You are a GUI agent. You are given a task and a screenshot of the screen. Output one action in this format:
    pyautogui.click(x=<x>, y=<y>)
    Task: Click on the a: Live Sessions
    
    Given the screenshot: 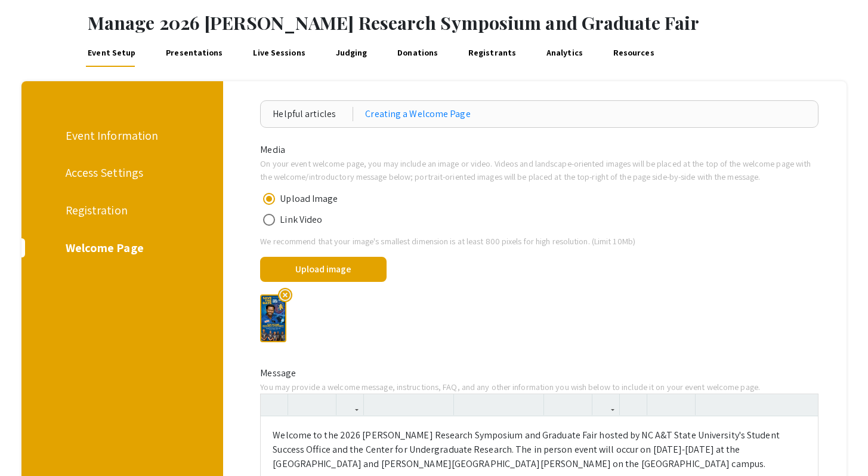 What is the action you would take?
    pyautogui.click(x=279, y=53)
    